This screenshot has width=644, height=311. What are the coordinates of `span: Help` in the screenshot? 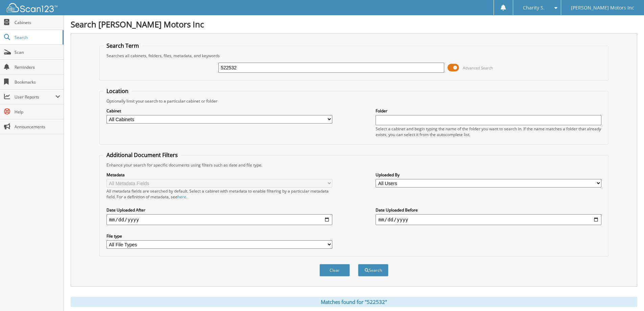 It's located at (37, 112).